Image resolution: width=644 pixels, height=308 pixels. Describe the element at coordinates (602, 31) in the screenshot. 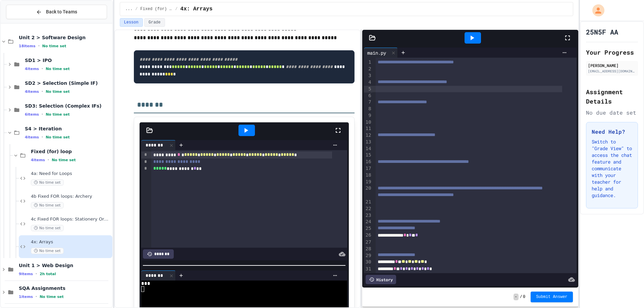

I see `h1: 25N5F AA` at that location.